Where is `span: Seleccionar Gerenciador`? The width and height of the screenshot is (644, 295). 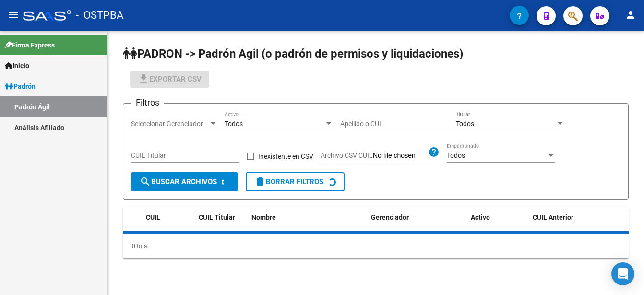
span: Seleccionar Gerenciador is located at coordinates (170, 124).